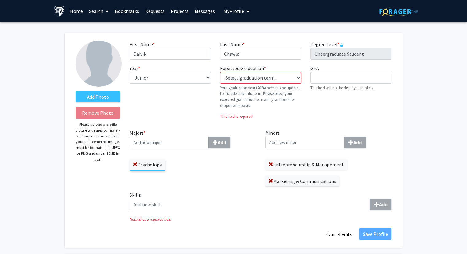 The image size is (467, 254). Describe the element at coordinates (381, 204) in the screenshot. I see `button: Skills` at that location.